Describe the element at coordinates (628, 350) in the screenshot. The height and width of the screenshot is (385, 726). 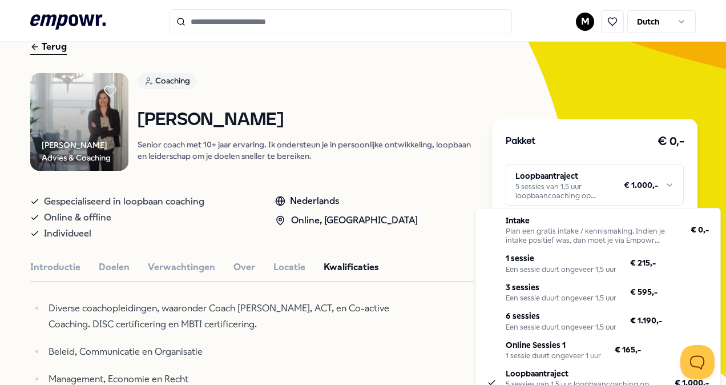
I see `span: € 165,-` at that location.